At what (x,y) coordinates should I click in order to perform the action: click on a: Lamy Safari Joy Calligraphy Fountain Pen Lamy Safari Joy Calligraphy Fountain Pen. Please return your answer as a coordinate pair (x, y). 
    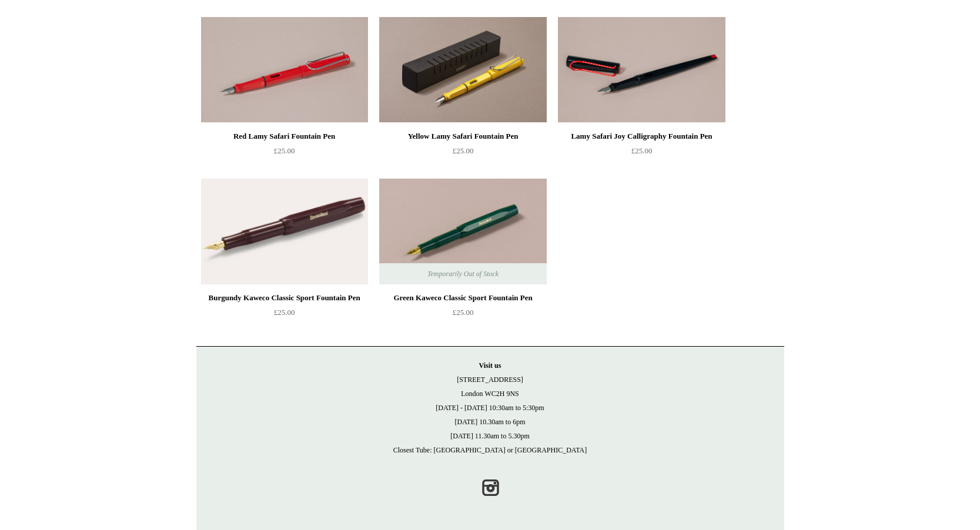
    Looking at the image, I should click on (641, 70).